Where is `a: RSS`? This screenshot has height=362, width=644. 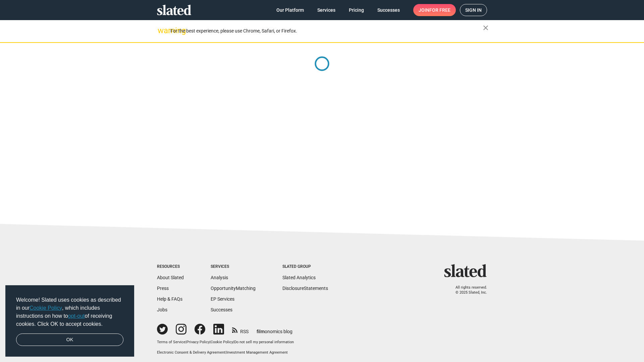
a: RSS is located at coordinates (240, 330).